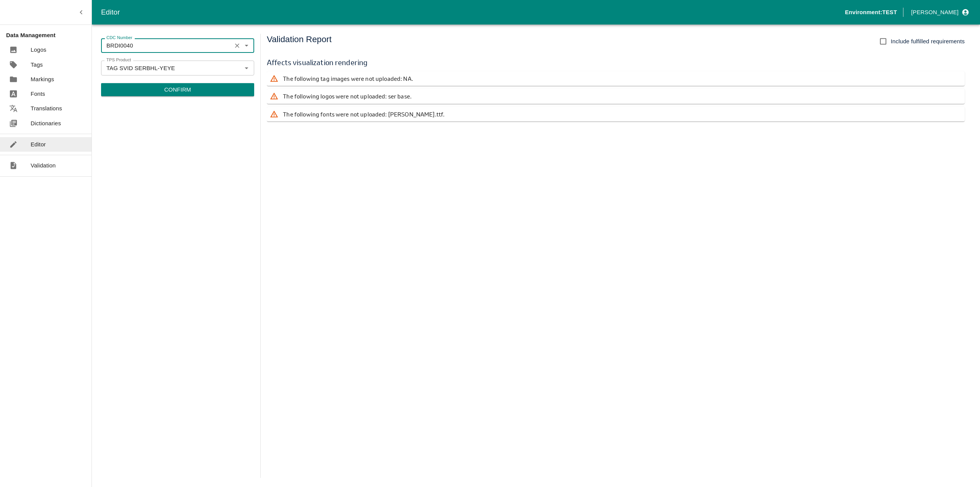 This screenshot has height=487, width=980. What do you see at coordinates (473, 12) in the screenshot?
I see `div: Editor` at bounding box center [473, 12].